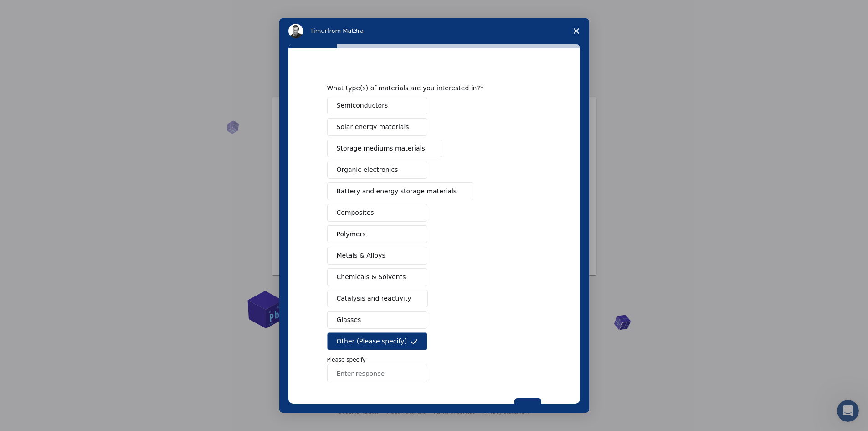 The width and height of the screenshot is (868, 431). I want to click on button: Solar energy materials, so click(378, 127).